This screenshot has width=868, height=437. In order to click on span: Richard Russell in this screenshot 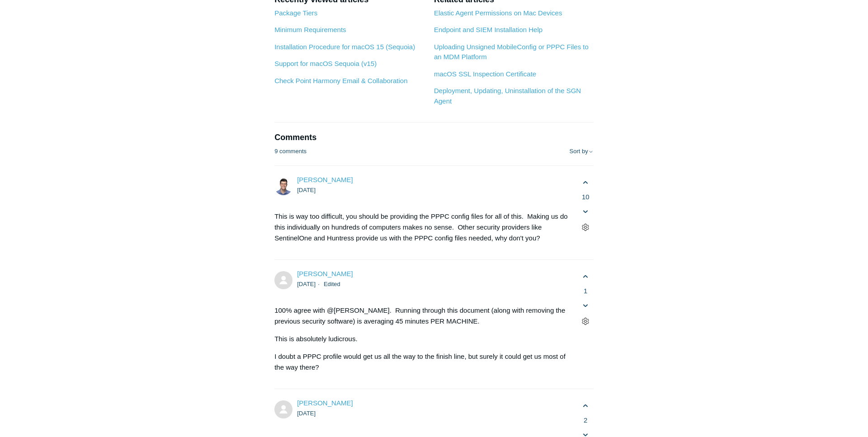, I will do `click(325, 402)`.